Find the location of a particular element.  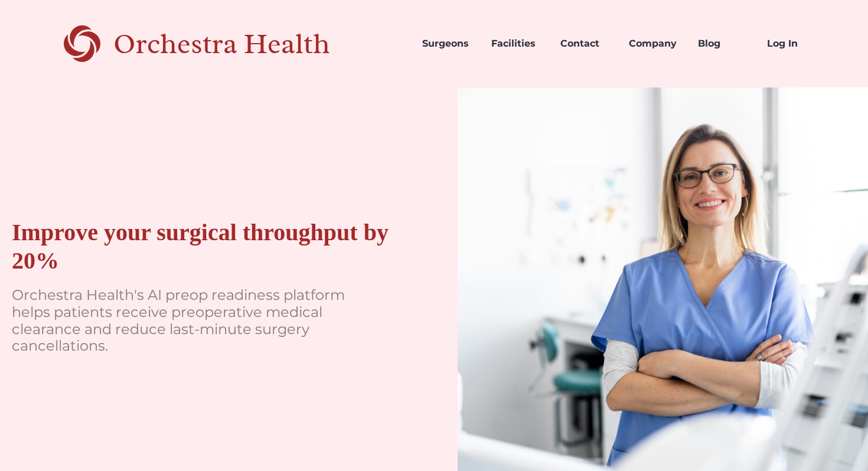

div: Orchestra Health is located at coordinates (242, 44).